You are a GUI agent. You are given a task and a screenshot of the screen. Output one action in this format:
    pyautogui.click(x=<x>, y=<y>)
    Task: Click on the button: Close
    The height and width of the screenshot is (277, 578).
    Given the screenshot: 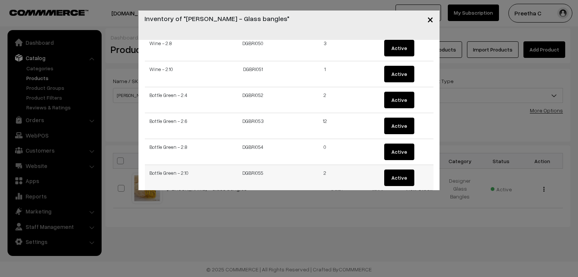 What is the action you would take?
    pyautogui.click(x=430, y=19)
    